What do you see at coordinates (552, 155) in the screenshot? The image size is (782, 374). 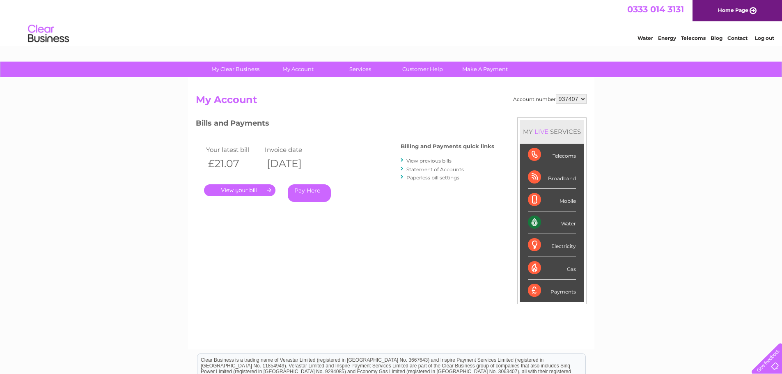 I see `div: Telecoms` at bounding box center [552, 155].